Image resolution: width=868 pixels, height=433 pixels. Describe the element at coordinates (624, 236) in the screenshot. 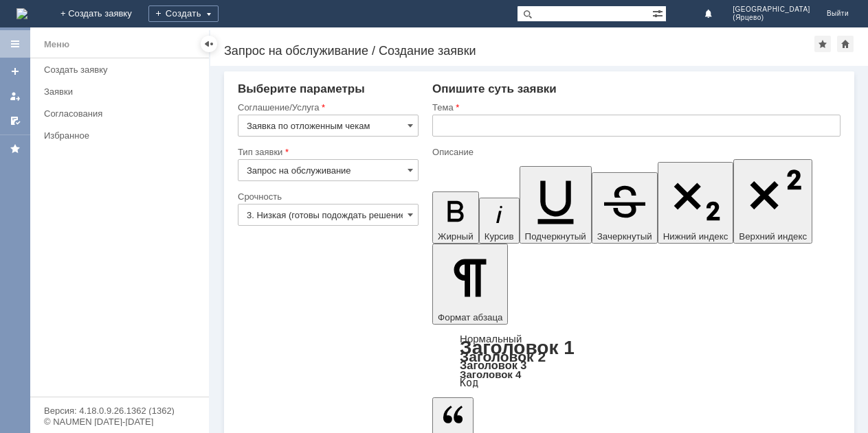

I see `span: Зачеркнутый` at that location.